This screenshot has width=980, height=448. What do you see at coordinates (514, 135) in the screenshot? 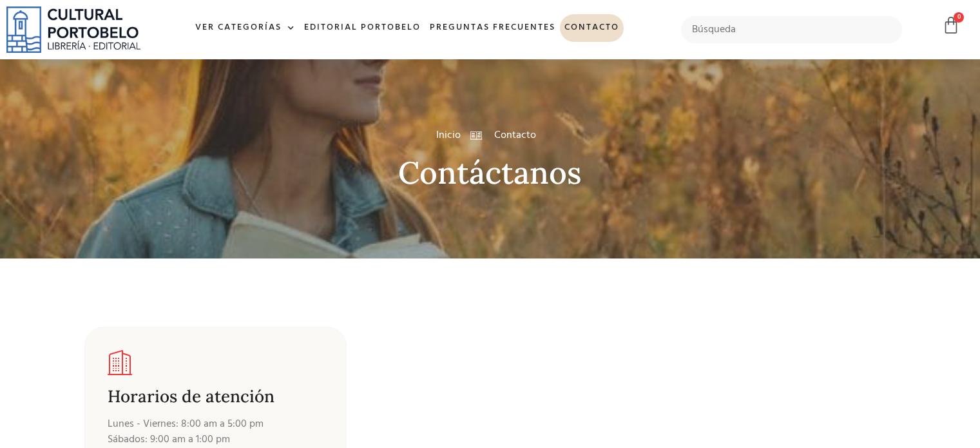
I see `span: Contacto` at bounding box center [514, 135].